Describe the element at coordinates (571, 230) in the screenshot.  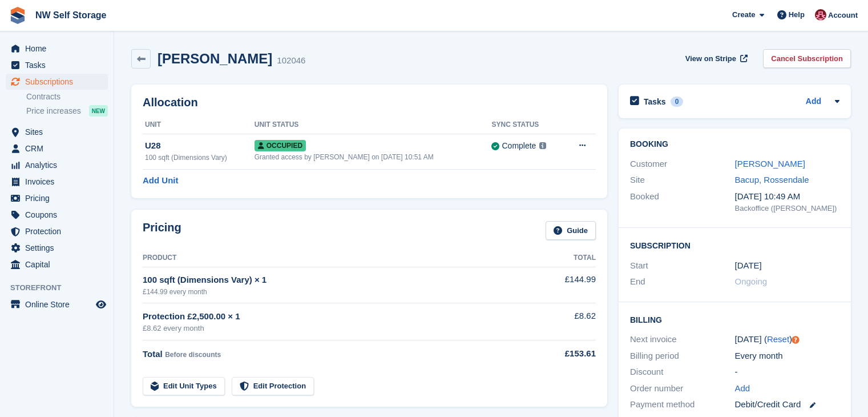
I see `a: Guide` at that location.